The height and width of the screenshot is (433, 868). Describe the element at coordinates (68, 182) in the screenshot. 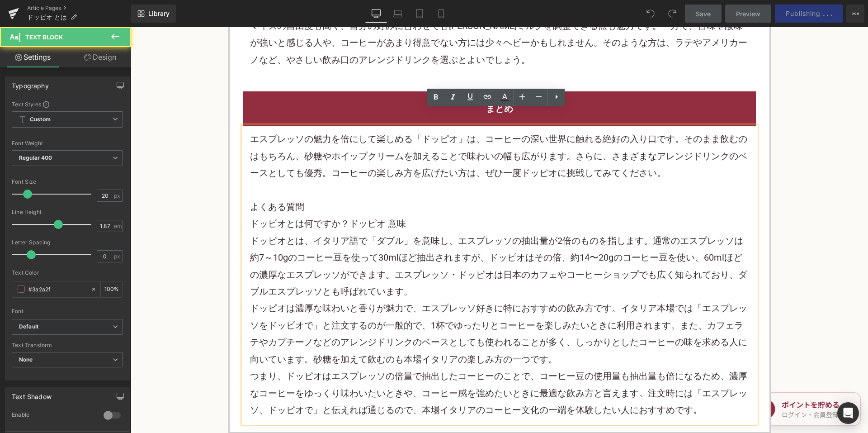

I see `div: Font Size` at that location.